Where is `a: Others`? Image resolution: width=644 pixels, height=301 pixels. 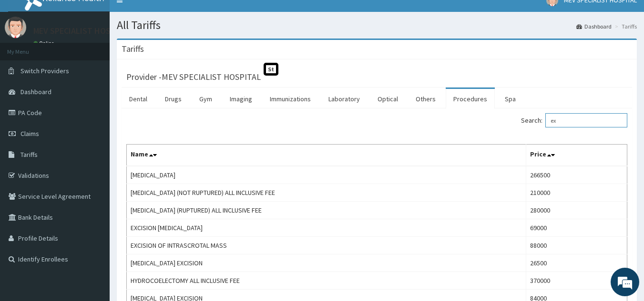
a: Others is located at coordinates (425, 99).